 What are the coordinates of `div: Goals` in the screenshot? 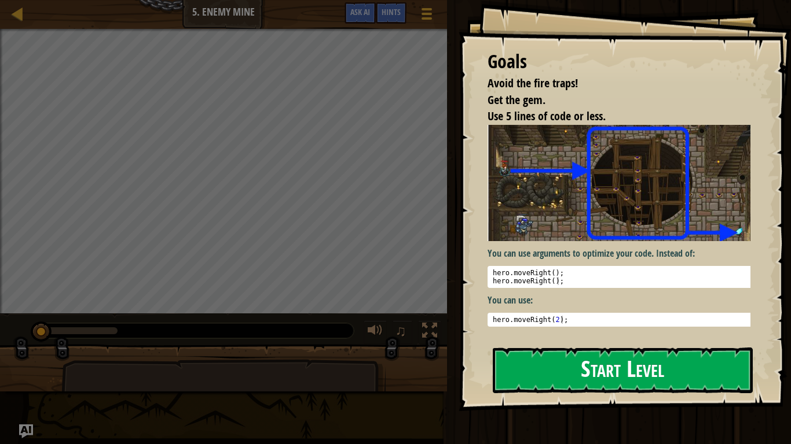 It's located at (619, 62).